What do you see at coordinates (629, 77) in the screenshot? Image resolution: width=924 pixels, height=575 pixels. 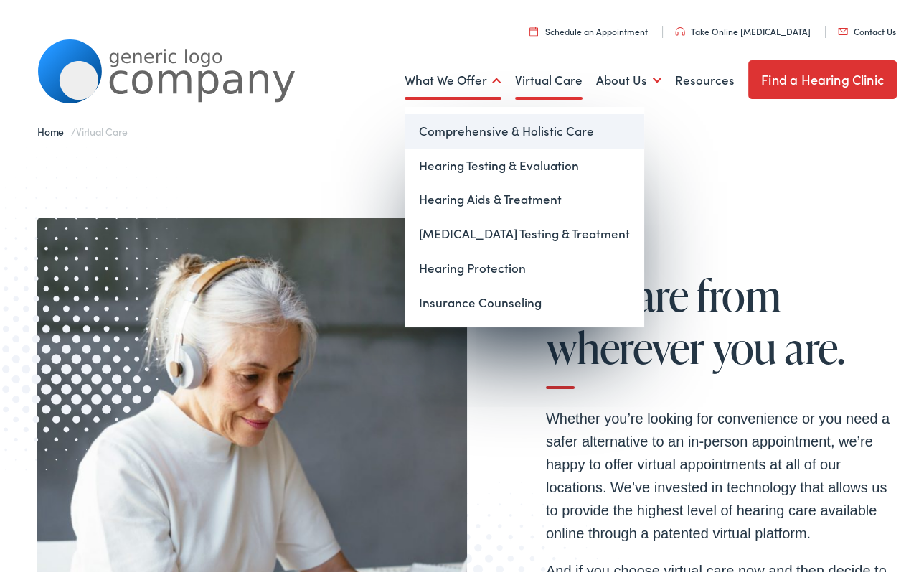 I see `a: About Us` at bounding box center [629, 77].